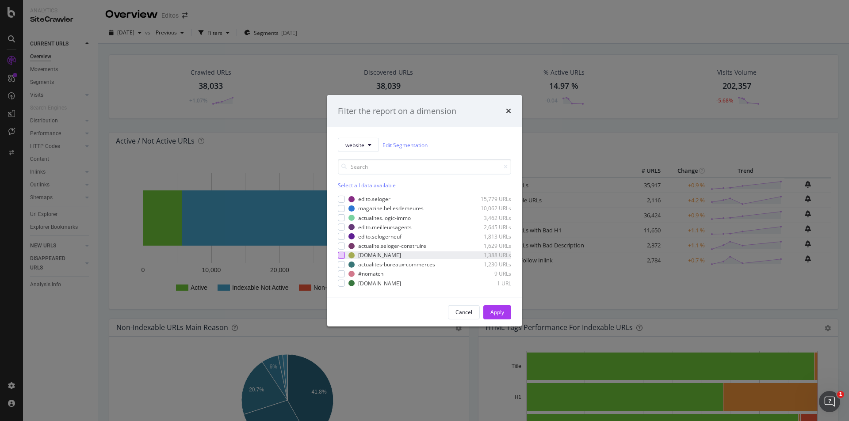  I want to click on a: Edit Segmentation, so click(405, 145).